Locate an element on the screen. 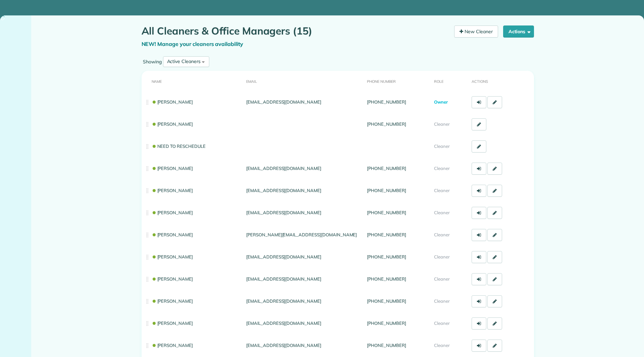 The height and width of the screenshot is (357, 644). th: Email is located at coordinates (304, 81).